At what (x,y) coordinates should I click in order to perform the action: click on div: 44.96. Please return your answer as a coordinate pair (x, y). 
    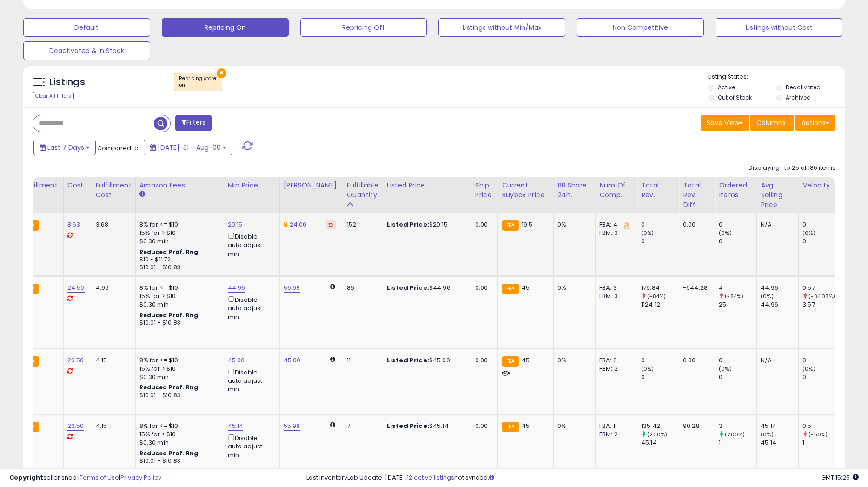
    Looking at the image, I should click on (779, 304).